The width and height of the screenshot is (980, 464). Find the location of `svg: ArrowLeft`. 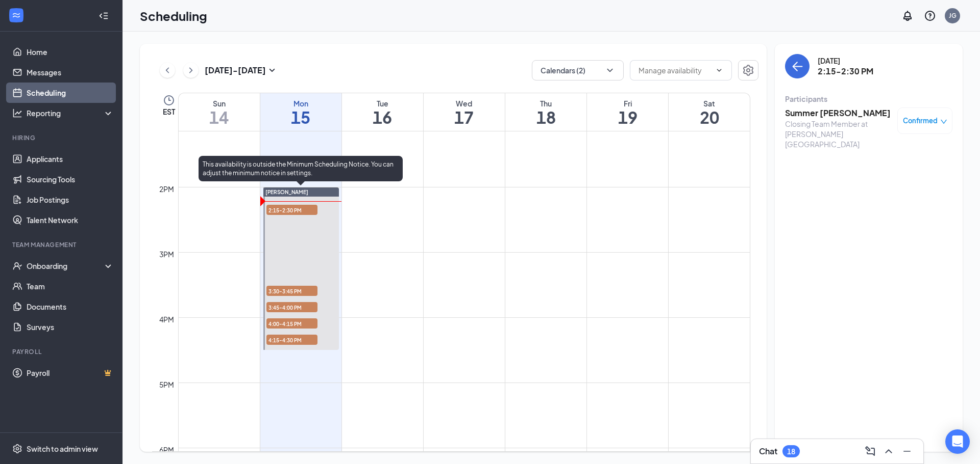

svg: ArrowLeft is located at coordinates (797, 66).